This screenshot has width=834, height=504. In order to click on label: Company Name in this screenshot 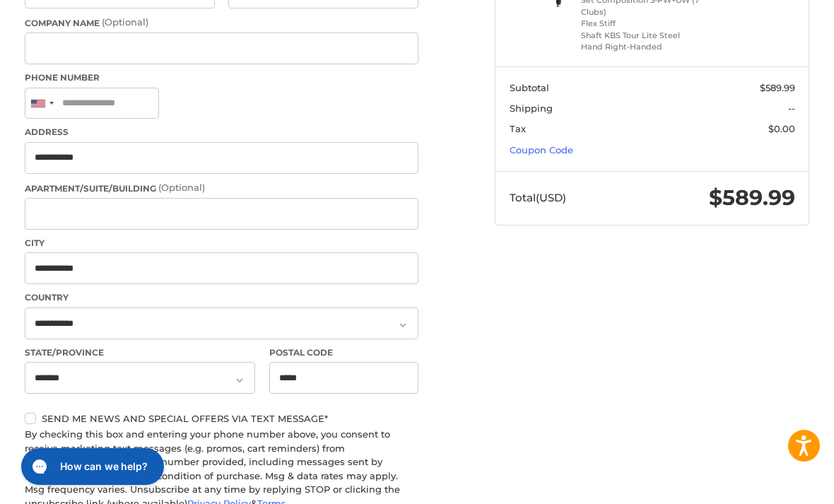, I will do `click(222, 23)`.